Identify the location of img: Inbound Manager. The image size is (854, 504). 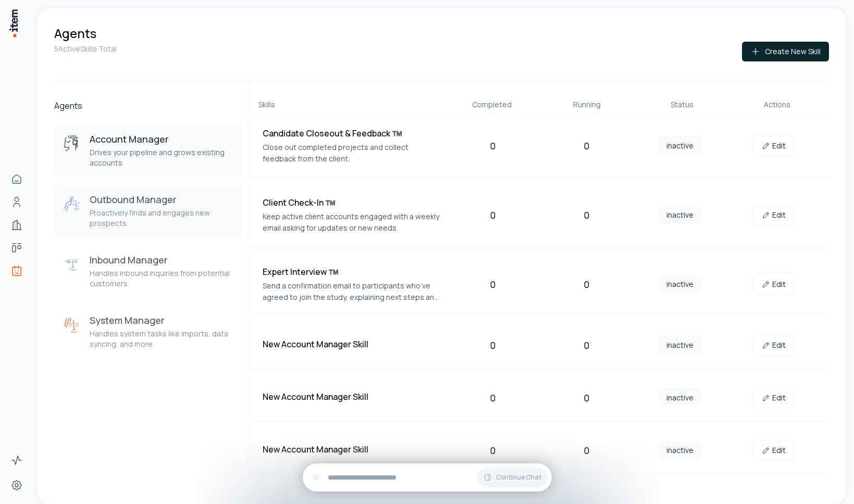
(72, 265).